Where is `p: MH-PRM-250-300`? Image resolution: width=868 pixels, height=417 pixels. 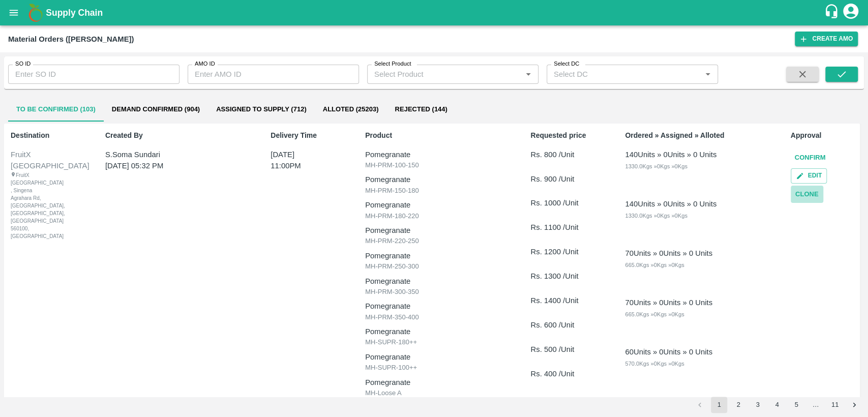
p: MH-PRM-250-300 is located at coordinates (434, 266).